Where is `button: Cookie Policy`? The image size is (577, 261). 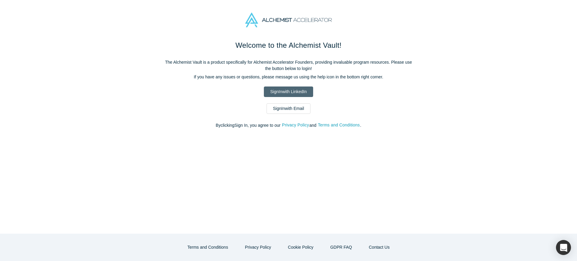
button: Cookie Policy is located at coordinates (300, 247).